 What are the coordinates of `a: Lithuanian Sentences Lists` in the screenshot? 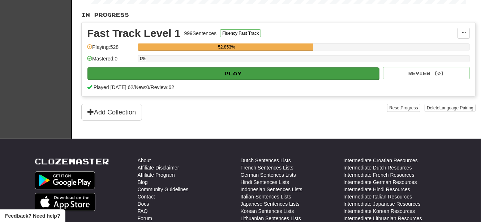 It's located at (271, 218).